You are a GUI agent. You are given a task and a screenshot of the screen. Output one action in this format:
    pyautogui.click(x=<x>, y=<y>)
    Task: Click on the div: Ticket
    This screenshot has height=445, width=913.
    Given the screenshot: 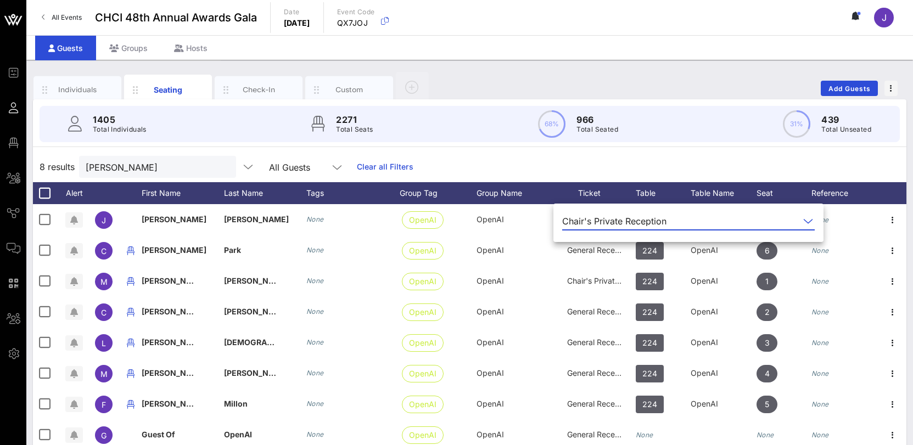 What is the action you would take?
    pyautogui.click(x=595, y=193)
    